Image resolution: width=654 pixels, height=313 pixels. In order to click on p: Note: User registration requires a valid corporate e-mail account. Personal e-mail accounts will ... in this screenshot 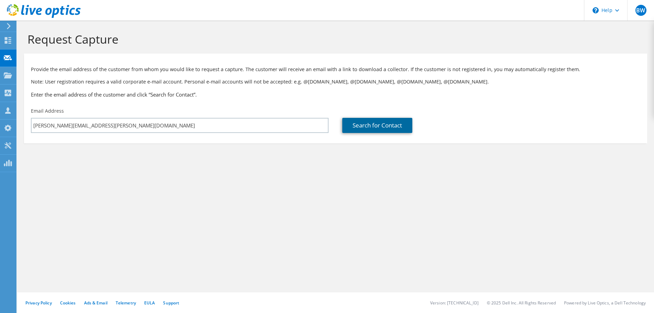, I will do `click(335, 82)`.